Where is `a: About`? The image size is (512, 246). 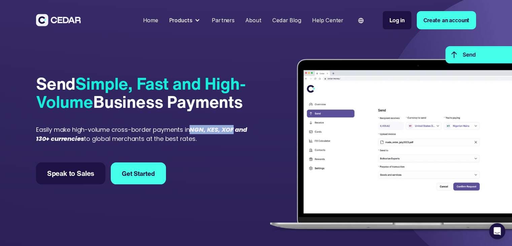
a: About is located at coordinates (253, 20).